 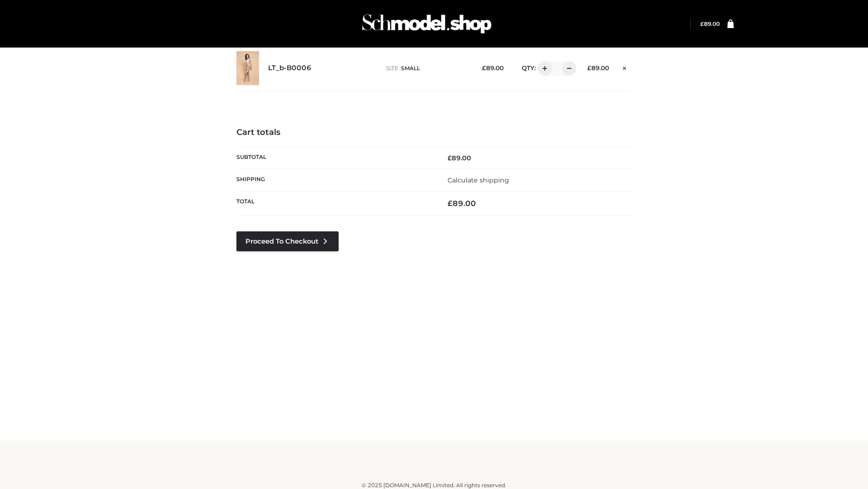 What do you see at coordinates (335, 158) in the screenshot?
I see `th: Subtotal` at bounding box center [335, 158].